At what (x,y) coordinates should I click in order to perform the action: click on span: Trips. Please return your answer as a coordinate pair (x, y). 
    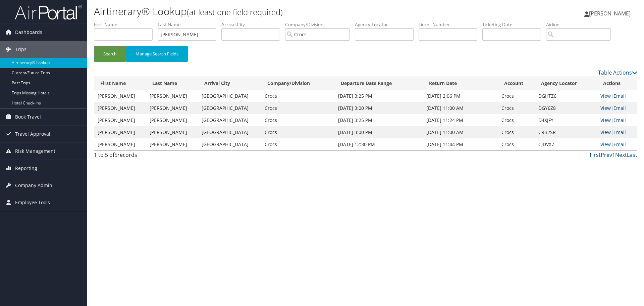
    Looking at the image, I should click on (21, 50).